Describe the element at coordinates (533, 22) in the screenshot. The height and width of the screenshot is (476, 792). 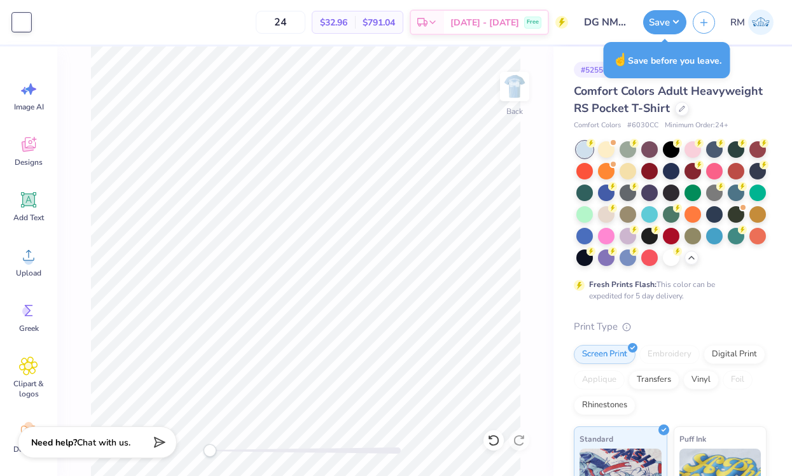
I see `span: Free` at that location.